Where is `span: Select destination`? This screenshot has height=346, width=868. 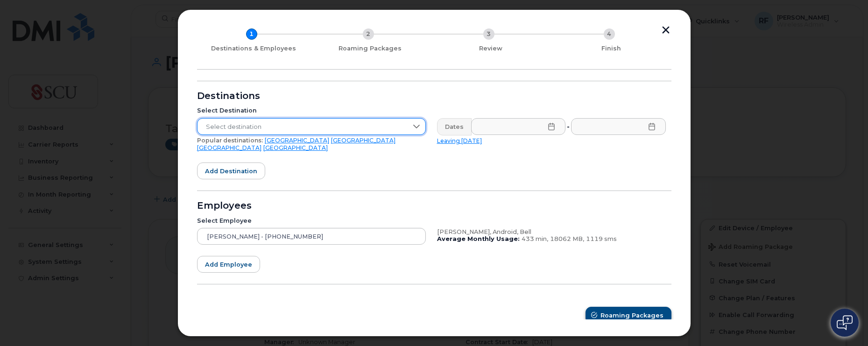 span: Select destination is located at coordinates (302, 127).